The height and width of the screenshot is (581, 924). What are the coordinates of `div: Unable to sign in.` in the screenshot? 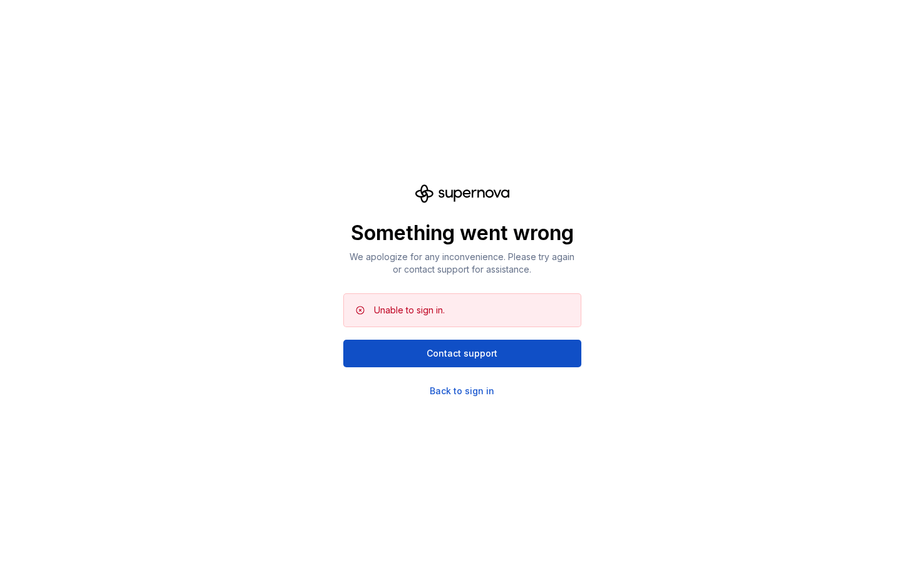 It's located at (409, 310).